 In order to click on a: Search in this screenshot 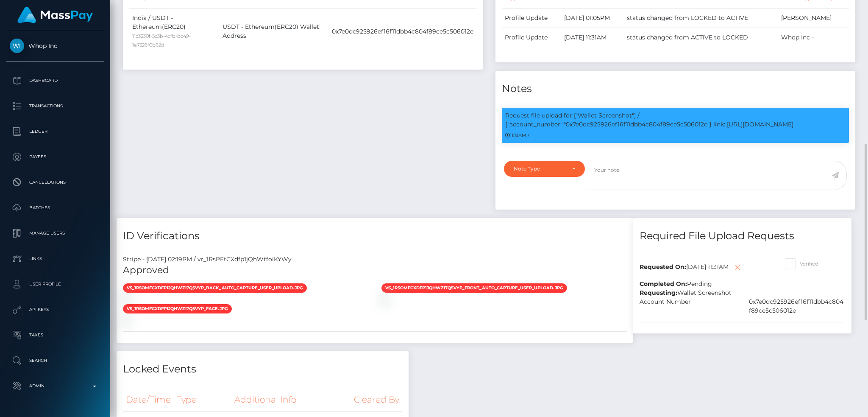, I will do `click(55, 360)`.